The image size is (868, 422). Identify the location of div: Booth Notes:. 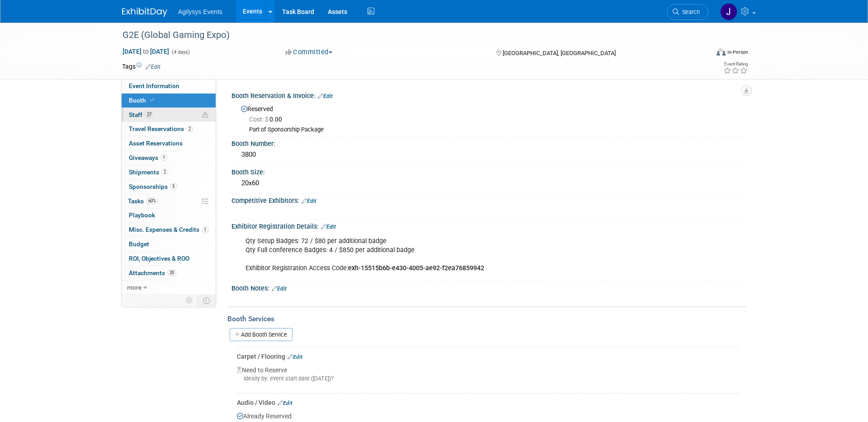
(489, 287).